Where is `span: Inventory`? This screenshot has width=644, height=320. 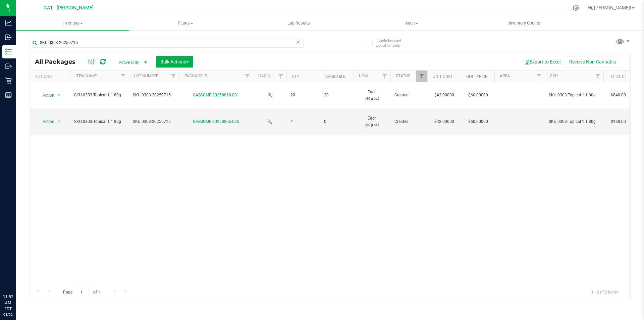
span: Inventory is located at coordinates (72, 23).